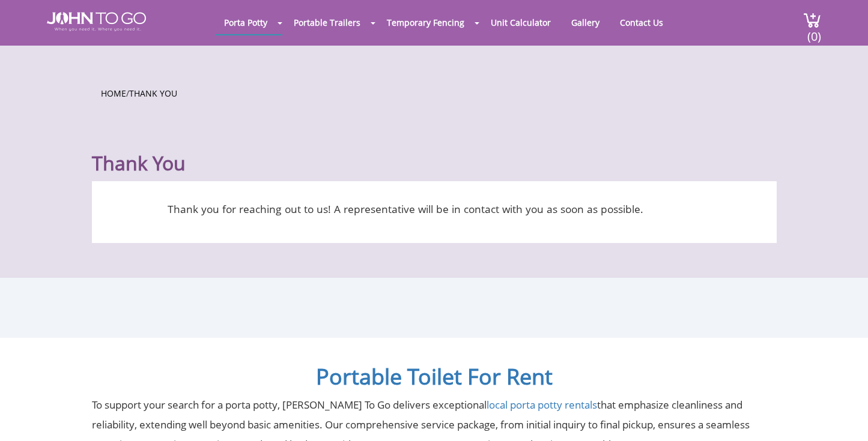 The width and height of the screenshot is (868, 441). I want to click on img: cart a, so click(812, 20).